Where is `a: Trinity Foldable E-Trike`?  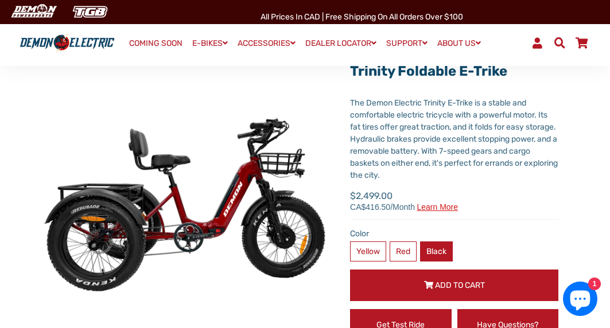
a: Trinity Foldable E-Trike is located at coordinates (429, 71).